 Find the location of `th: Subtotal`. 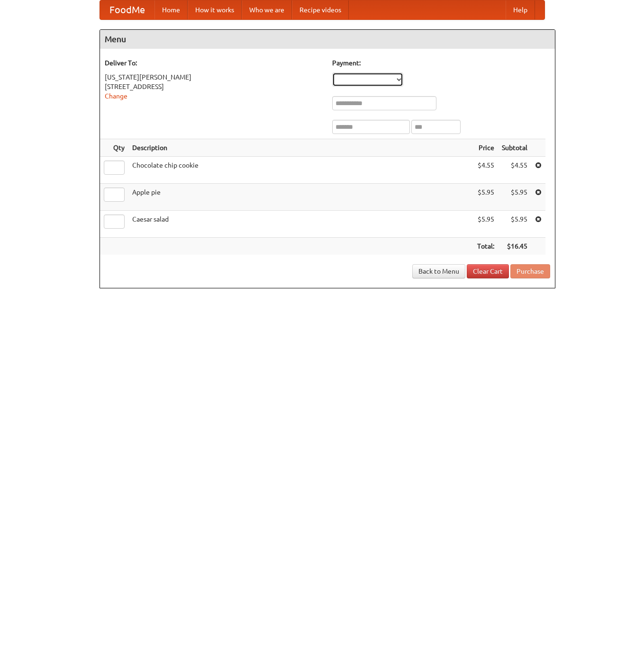

th: Subtotal is located at coordinates (514, 148).